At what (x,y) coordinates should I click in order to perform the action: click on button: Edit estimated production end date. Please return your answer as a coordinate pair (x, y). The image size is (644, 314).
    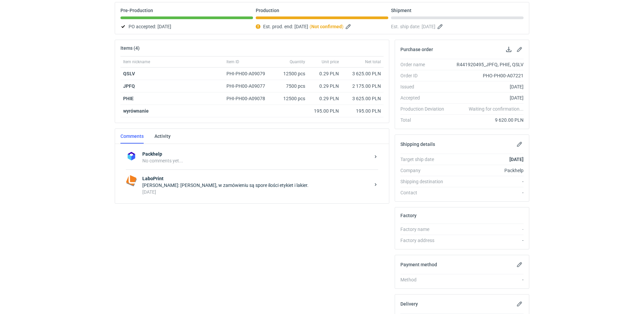
    Looking at the image, I should click on (349, 27).